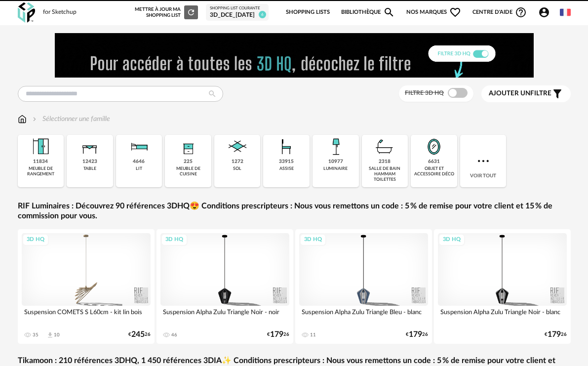  I want to click on img: Meuble%20de%20rangement.png, so click(40, 147).